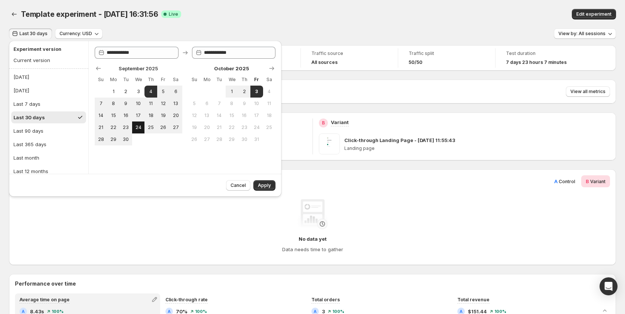 The height and width of the screenshot is (314, 625). I want to click on div: Last 12 months, so click(31, 171).